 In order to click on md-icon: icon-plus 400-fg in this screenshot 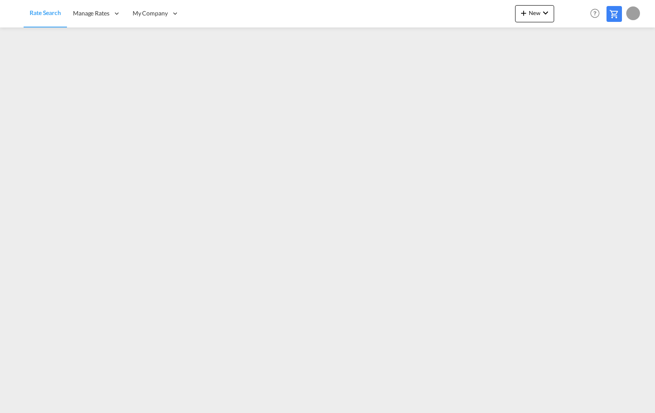, I will do `click(524, 13)`.